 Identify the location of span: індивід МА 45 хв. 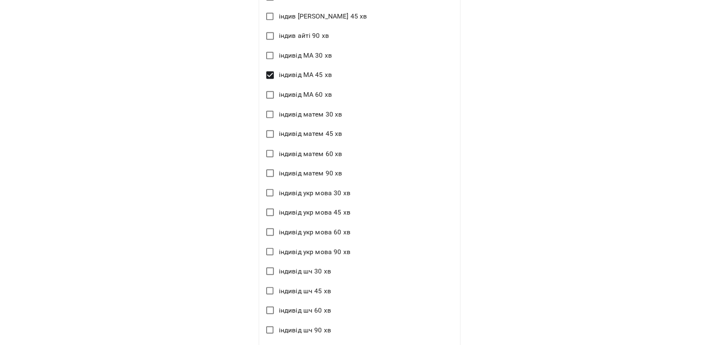
(305, 75).